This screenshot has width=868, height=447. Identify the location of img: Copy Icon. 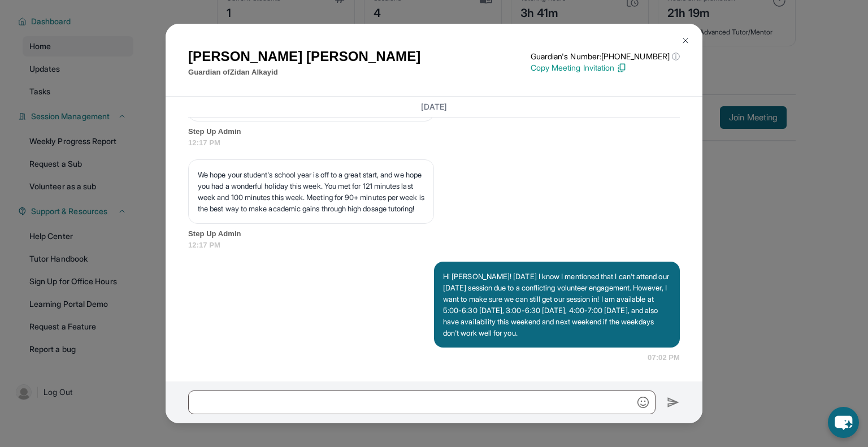
(622, 68).